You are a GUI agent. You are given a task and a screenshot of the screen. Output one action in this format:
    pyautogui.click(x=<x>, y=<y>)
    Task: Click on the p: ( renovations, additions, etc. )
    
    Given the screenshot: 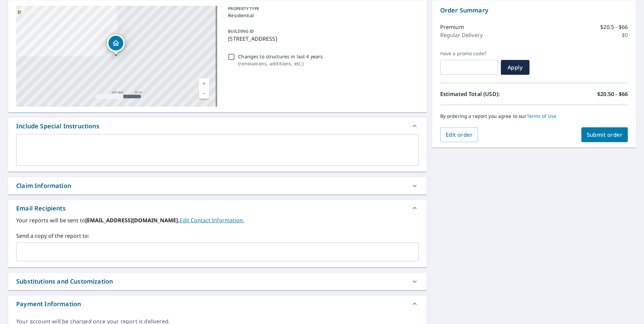 What is the action you would take?
    pyautogui.click(x=280, y=63)
    